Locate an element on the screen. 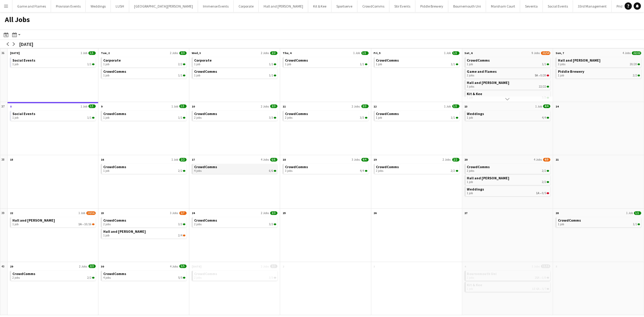 The height and width of the screenshot is (317, 644). span: 5/7 is located at coordinates (183, 213).